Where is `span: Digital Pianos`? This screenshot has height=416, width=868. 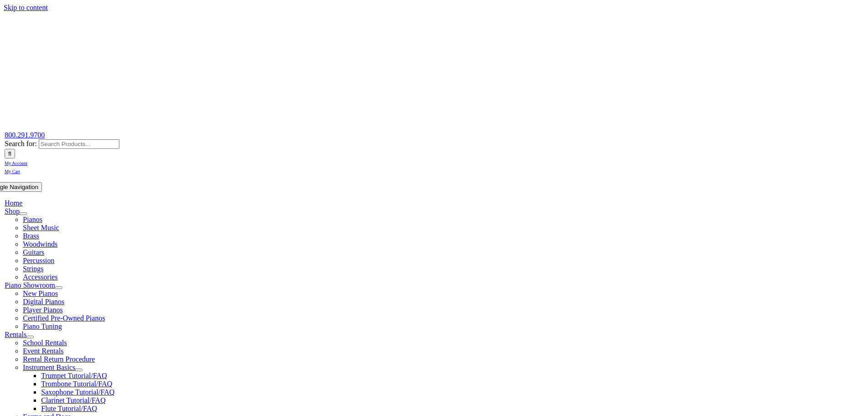
span: Digital Pianos is located at coordinates (43, 301).